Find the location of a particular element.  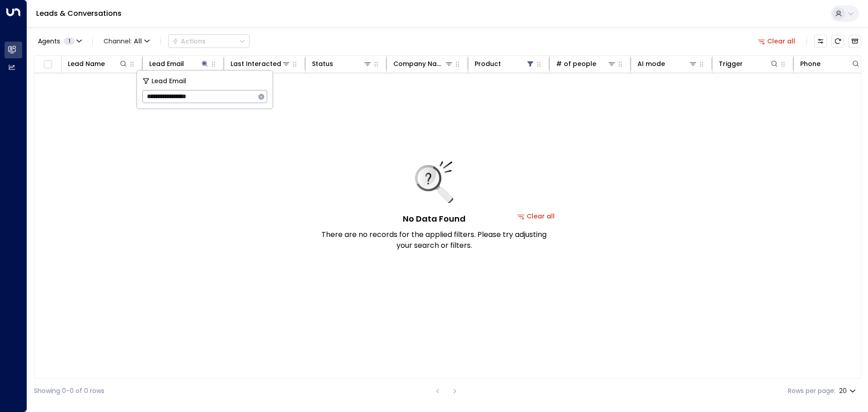

span: Lead Email is located at coordinates (169, 81).